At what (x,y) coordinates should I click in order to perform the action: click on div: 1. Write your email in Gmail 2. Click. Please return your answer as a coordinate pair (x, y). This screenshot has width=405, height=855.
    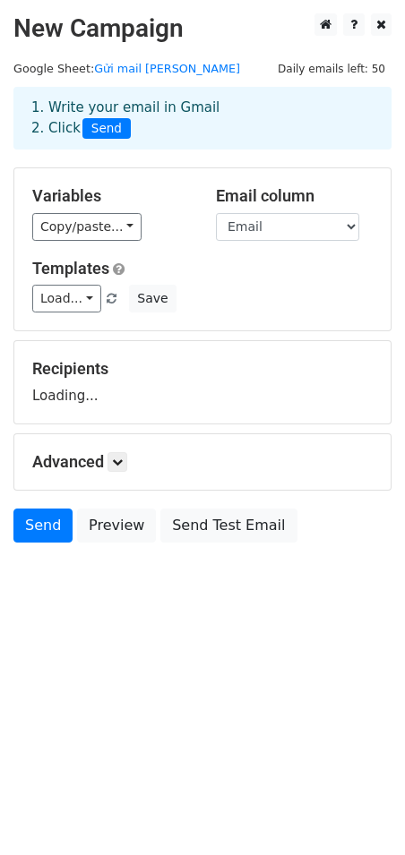
    Looking at the image, I should click on (202, 118).